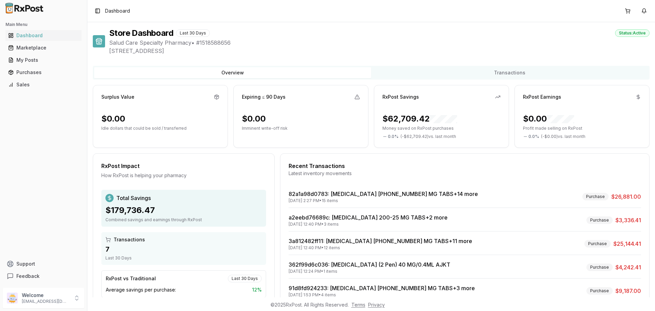 This screenshot has width=655, height=311. What do you see at coordinates (233, 73) in the screenshot?
I see `button: Overview` at bounding box center [233, 73].